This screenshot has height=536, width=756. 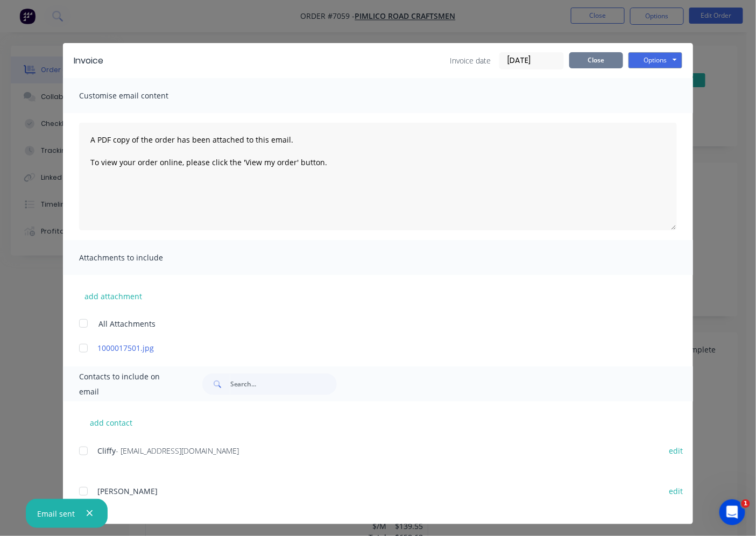 What do you see at coordinates (113, 296) in the screenshot?
I see `button: add attachment` at bounding box center [113, 296].